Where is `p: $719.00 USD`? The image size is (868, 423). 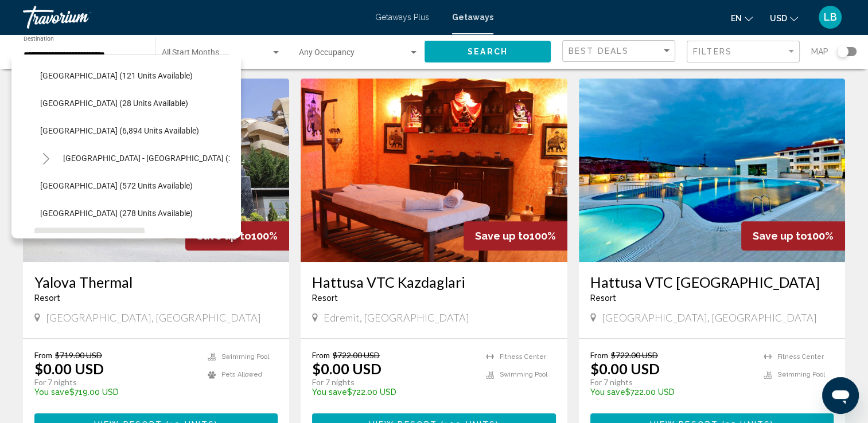
p: $719.00 USD is located at coordinates (115, 392).